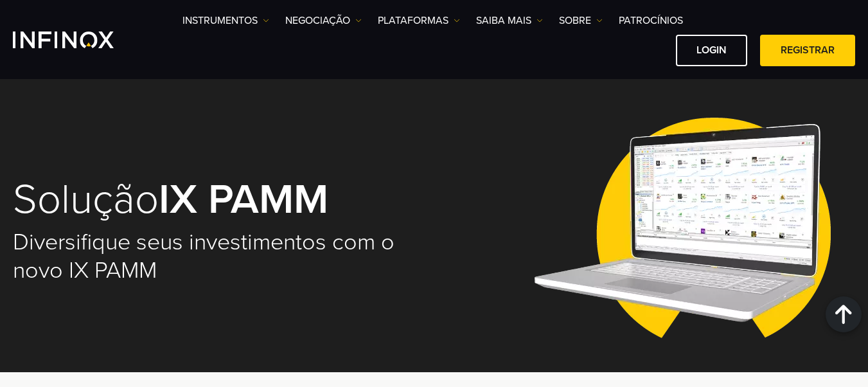 The image size is (868, 387). I want to click on a: INFINOX Logo, so click(79, 40).